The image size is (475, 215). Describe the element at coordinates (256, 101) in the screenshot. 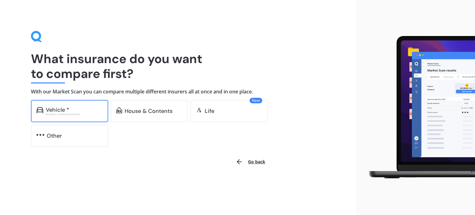

I see `span: New` at that location.